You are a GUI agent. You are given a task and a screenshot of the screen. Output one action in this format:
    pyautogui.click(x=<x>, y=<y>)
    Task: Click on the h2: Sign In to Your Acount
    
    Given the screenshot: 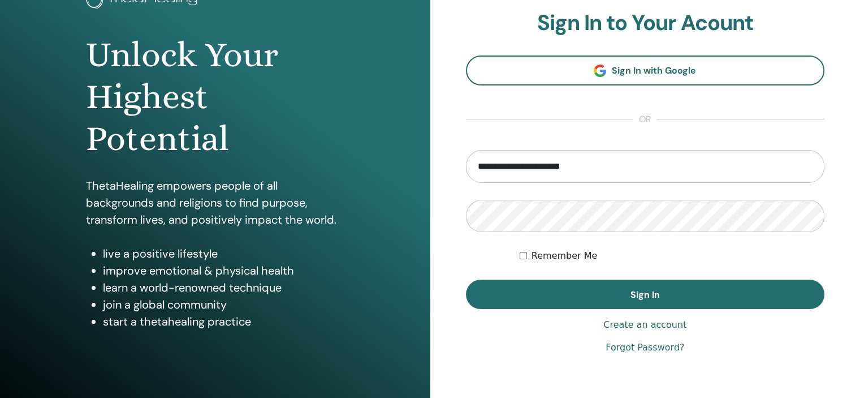 What is the action you would take?
    pyautogui.click(x=645, y=23)
    